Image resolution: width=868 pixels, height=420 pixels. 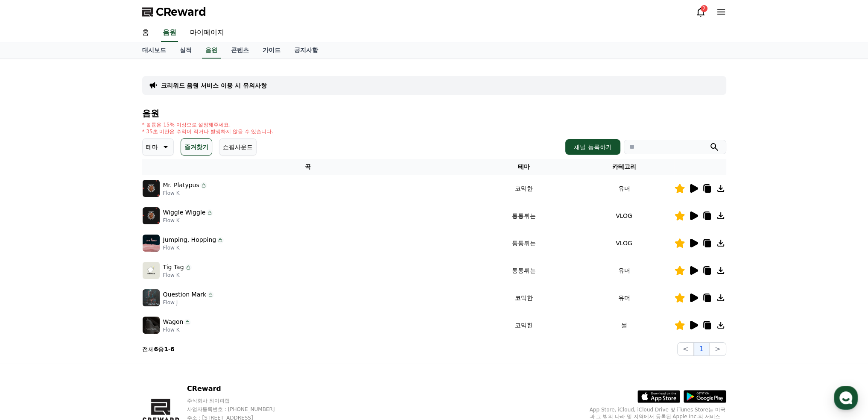 I want to click on span: 대화, so click(x=83, y=288).